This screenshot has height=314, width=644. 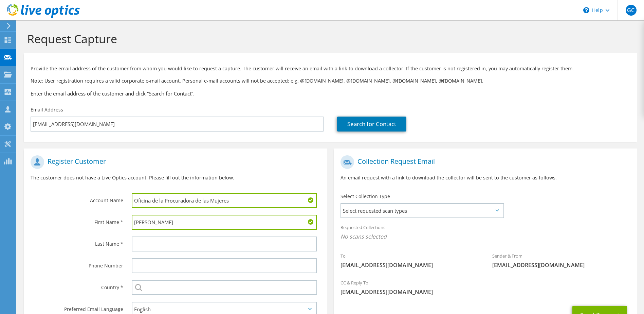 I want to click on label: Phone Number, so click(x=77, y=264).